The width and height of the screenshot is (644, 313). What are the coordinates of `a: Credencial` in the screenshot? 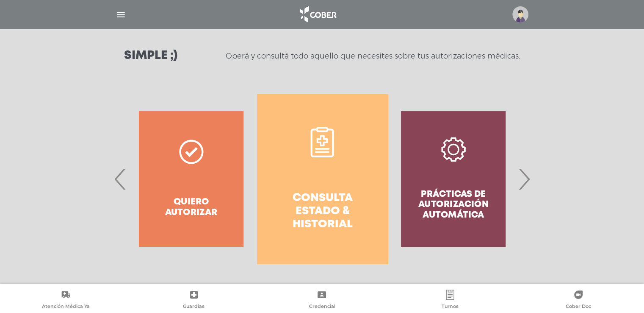 It's located at (322, 300).